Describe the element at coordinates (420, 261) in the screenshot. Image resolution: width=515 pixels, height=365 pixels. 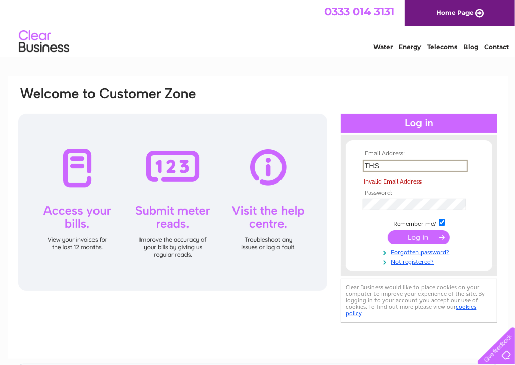
I see `a: Not registered?` at that location.